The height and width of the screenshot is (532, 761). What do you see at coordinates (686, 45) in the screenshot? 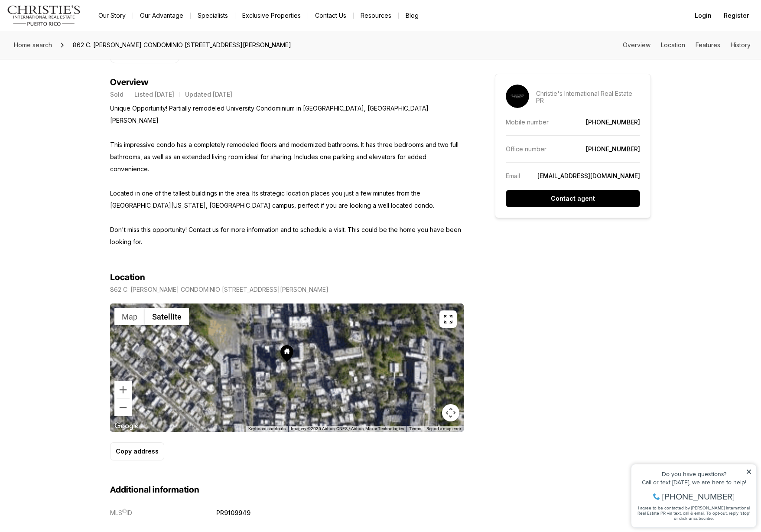
I see `nav: Page section menu` at bounding box center [686, 45].